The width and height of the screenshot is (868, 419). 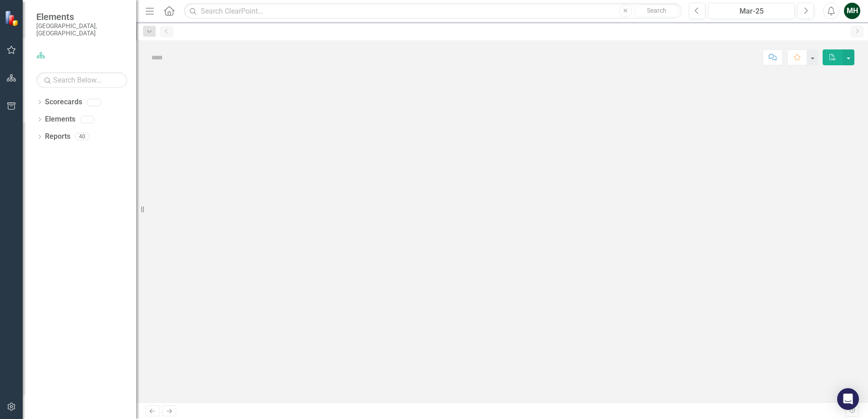 What do you see at coordinates (82, 16) in the screenshot?
I see `span: Elements` at bounding box center [82, 16].